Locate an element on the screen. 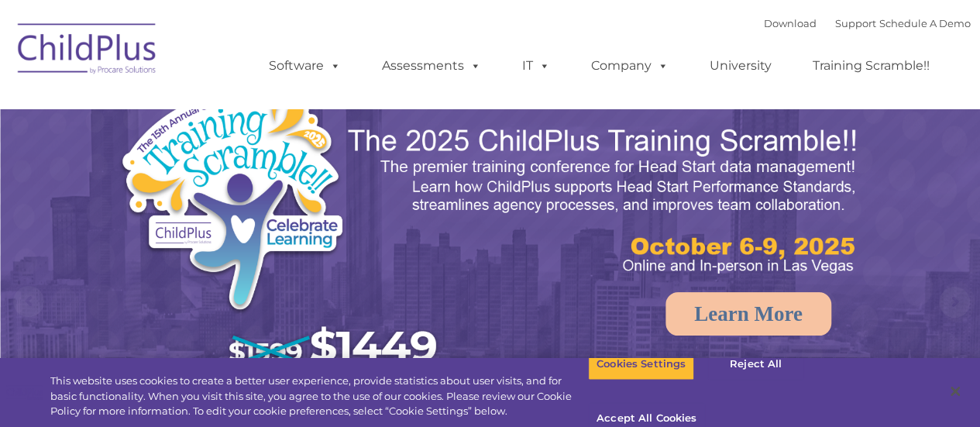 The image size is (980, 427). button: Cookies Settings is located at coordinates (640, 364).